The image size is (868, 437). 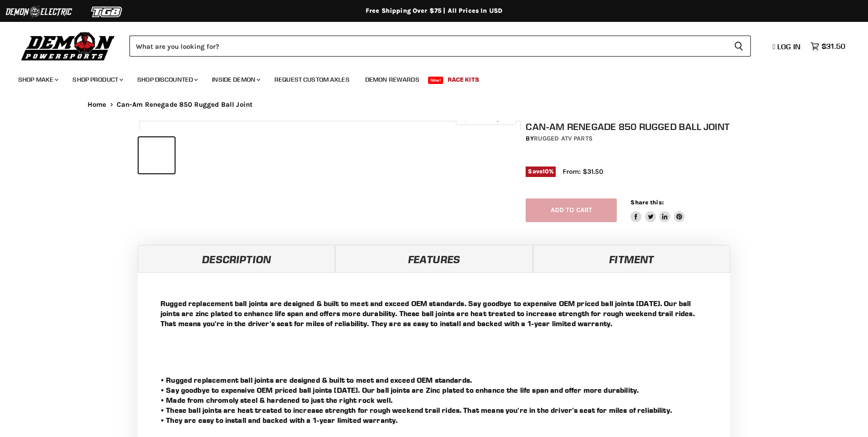 What do you see at coordinates (97, 104) in the screenshot?
I see `a: Home` at bounding box center [97, 104].